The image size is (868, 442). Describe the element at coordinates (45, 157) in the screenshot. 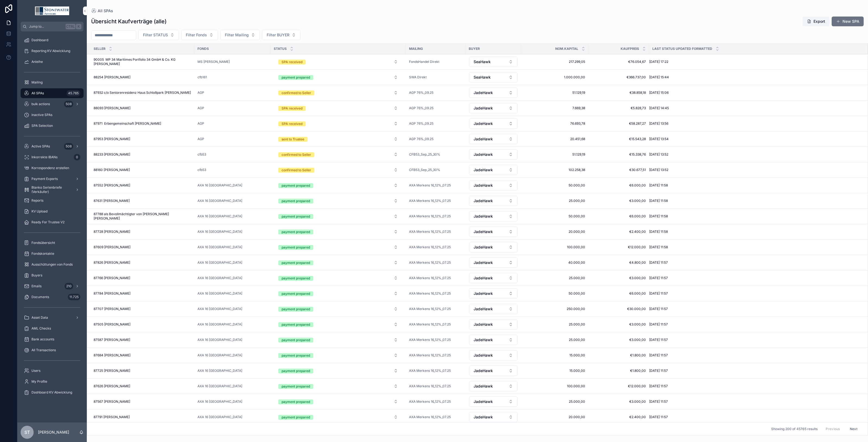

I see `span: Inkorrekte IBANs` at that location.